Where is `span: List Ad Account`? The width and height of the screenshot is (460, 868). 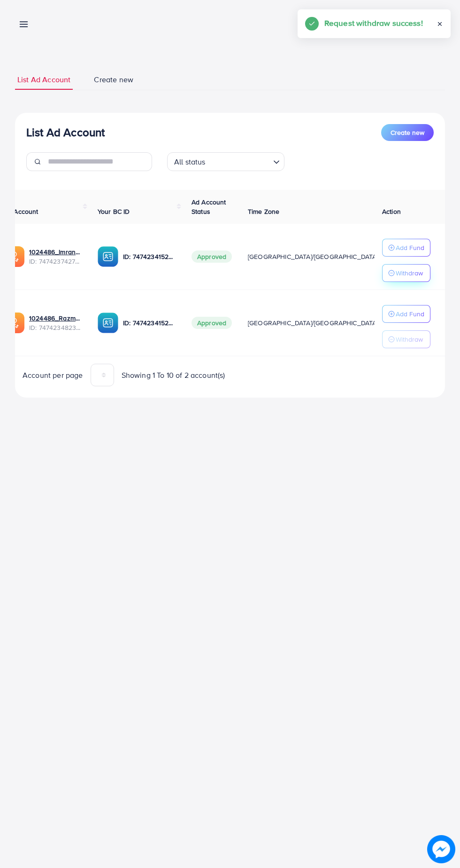 span: List Ad Account is located at coordinates (44, 80).